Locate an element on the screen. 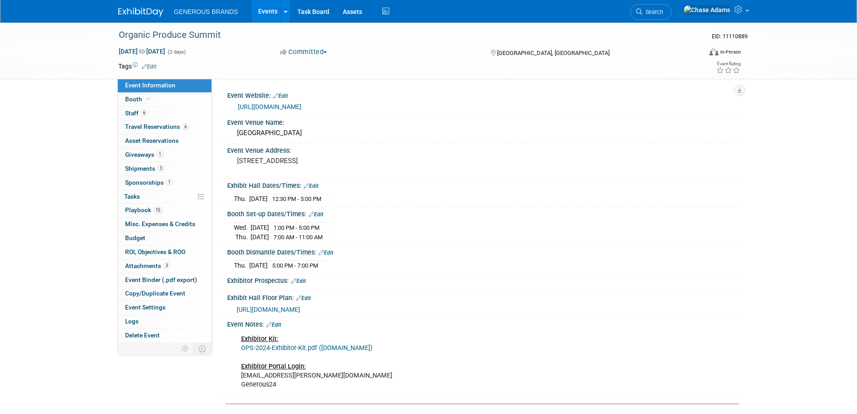 The height and width of the screenshot is (414, 857). a: Event Settings is located at coordinates (165, 307).